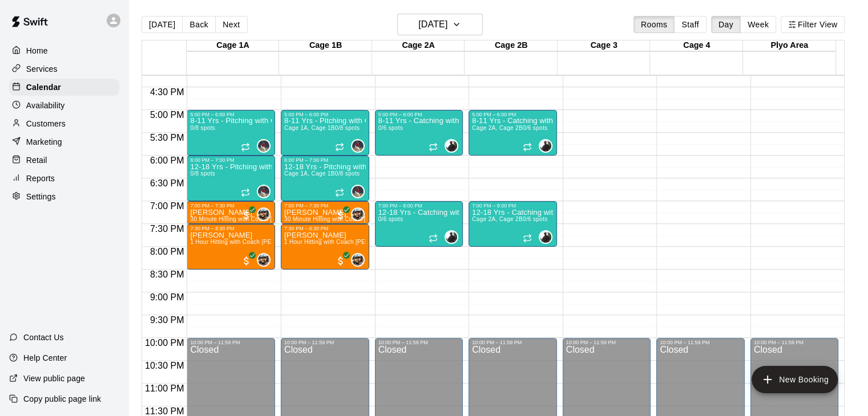 The width and height of the screenshot is (868, 416). I want to click on div: Calendar, so click(64, 87).